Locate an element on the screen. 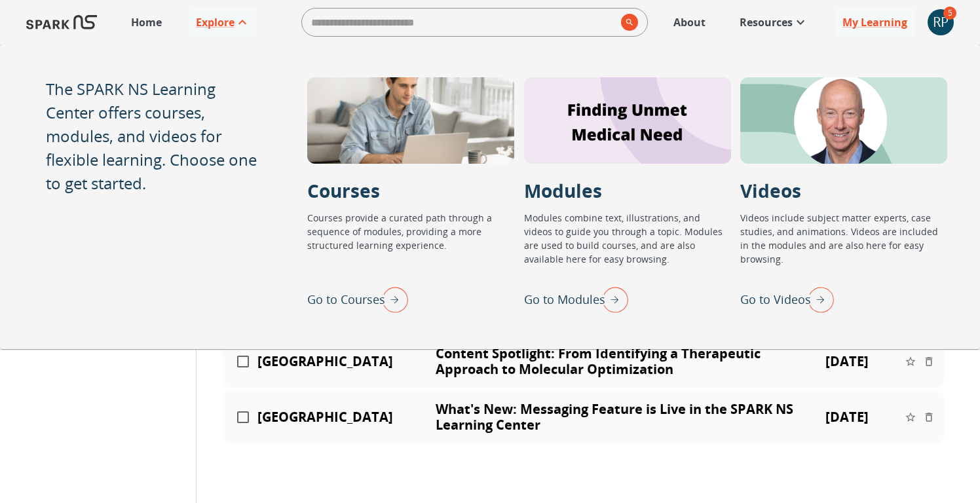 The width and height of the screenshot is (980, 503). div: Go to Modules is located at coordinates (575, 300).